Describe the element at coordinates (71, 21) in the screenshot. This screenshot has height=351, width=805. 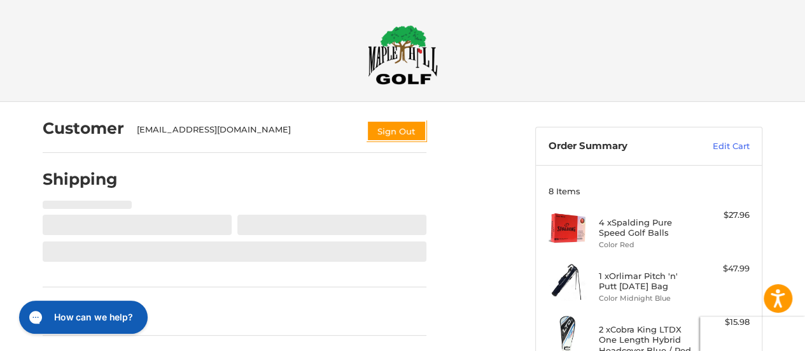
I see `button: Open gorgias live chat` at that location.